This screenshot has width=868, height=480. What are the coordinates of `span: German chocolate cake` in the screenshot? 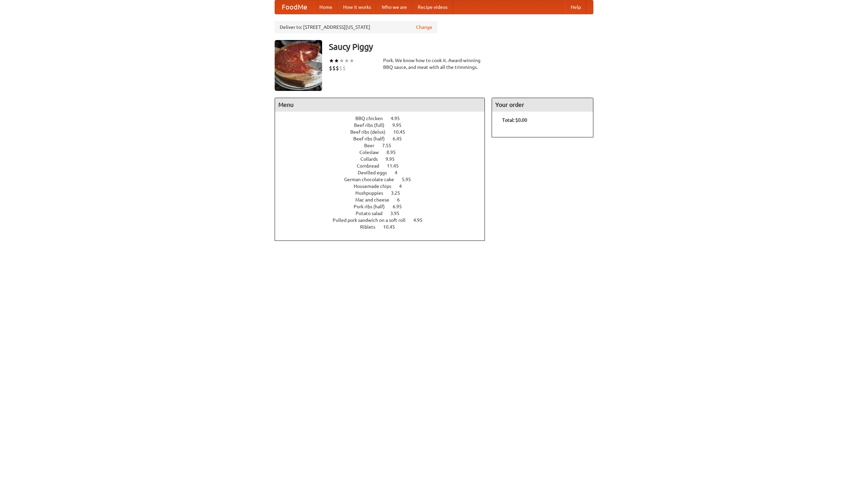 It's located at (372, 179).